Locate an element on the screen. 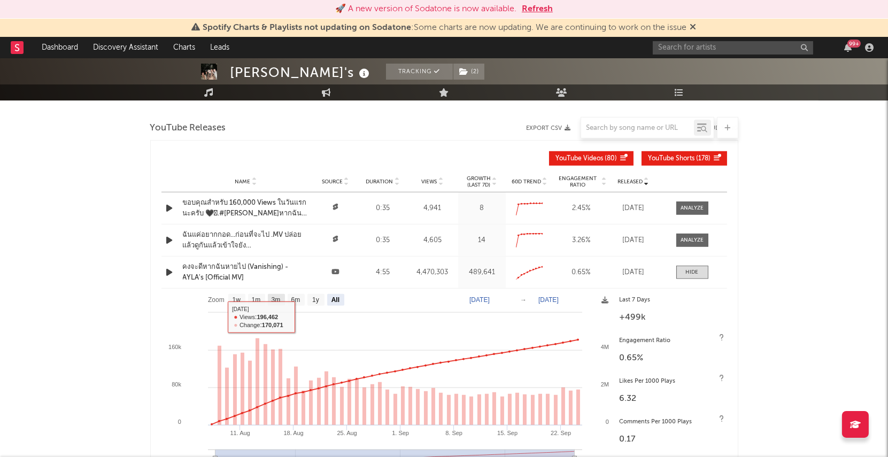 This screenshot has height=457, width=888. text: 3m is located at coordinates (275, 300).